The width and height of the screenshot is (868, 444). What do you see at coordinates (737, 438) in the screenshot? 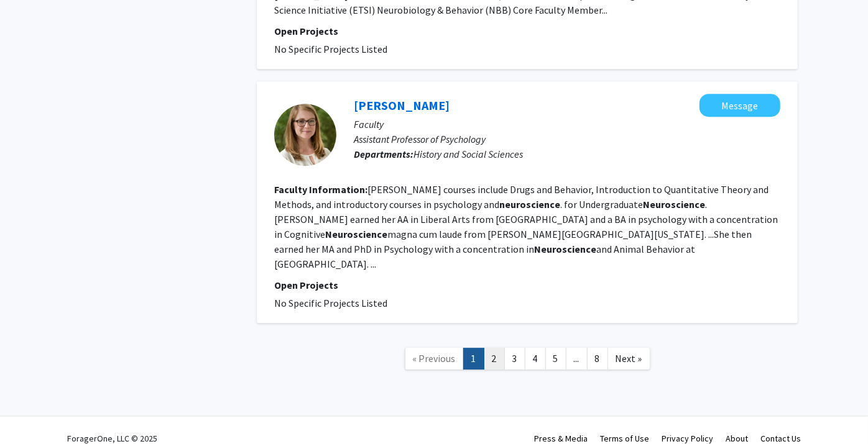
I see `a: About` at bounding box center [737, 438].